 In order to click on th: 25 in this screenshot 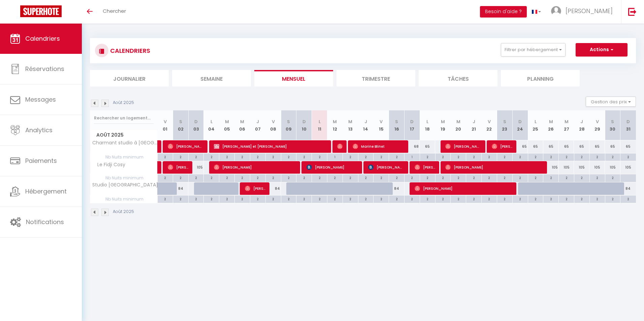, I will do `click(536, 125)`.